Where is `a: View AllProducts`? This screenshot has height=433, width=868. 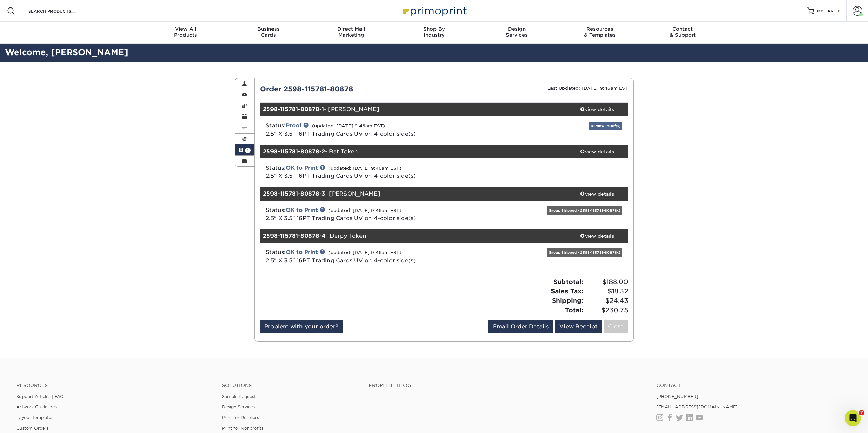 a: View AllProducts is located at coordinates (186, 33).